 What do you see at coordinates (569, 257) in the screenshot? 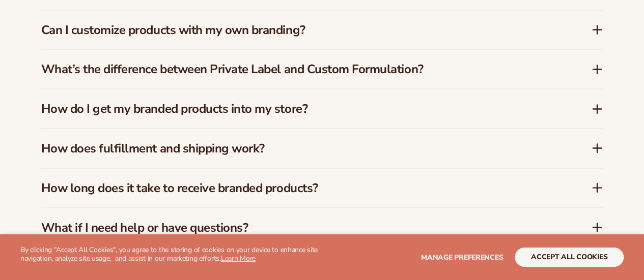
I see `button: accept all cookies` at bounding box center [569, 257].